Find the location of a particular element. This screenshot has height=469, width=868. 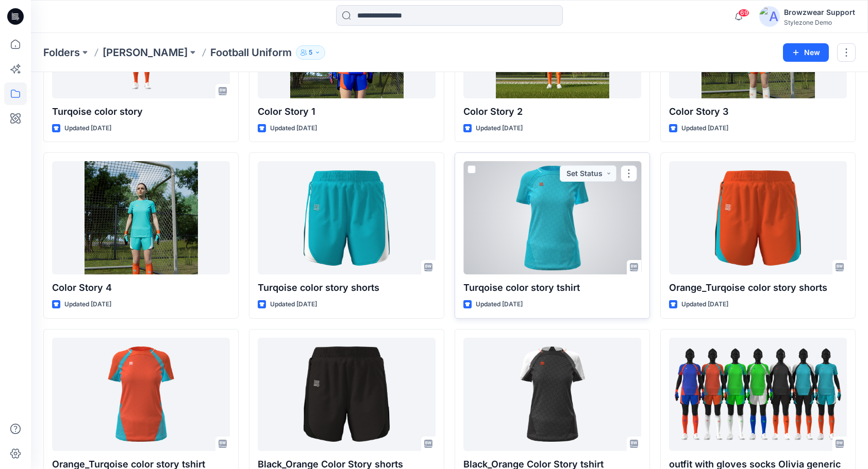

p: Color Story 3 is located at coordinates (758, 112).